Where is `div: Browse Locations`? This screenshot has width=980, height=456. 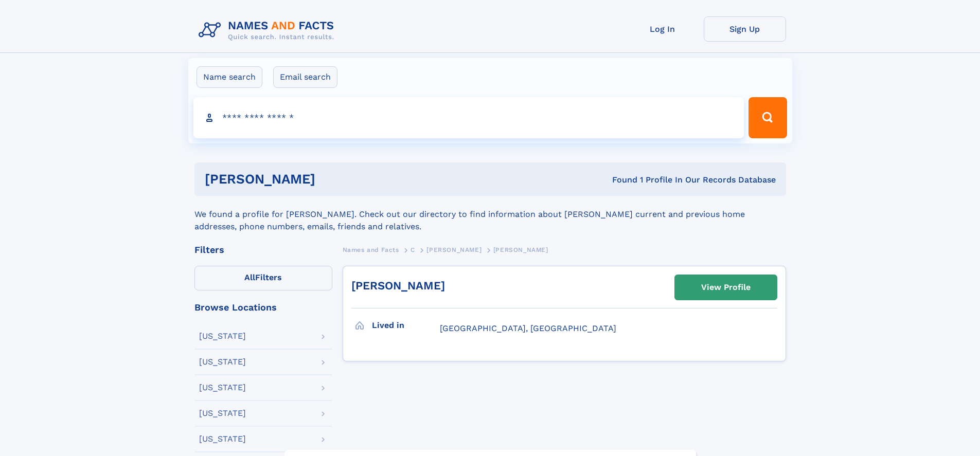 div: Browse Locations is located at coordinates (264, 307).